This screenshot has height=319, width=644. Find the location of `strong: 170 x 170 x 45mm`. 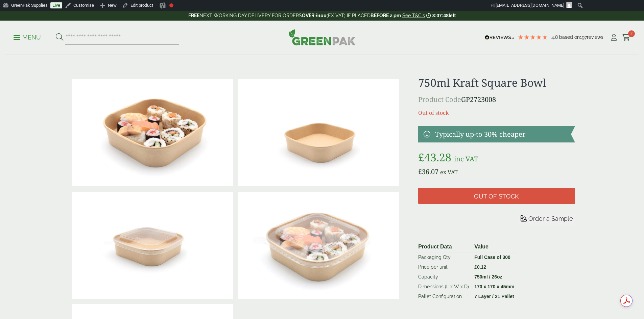

strong: 170 x 170 x 45mm is located at coordinates (494, 287).